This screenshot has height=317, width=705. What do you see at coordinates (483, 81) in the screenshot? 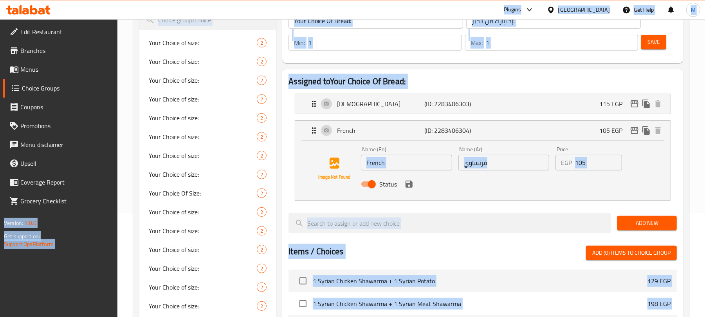
I see `h2: Assigned to Your Choice Of Bread:` at bounding box center [483, 81].